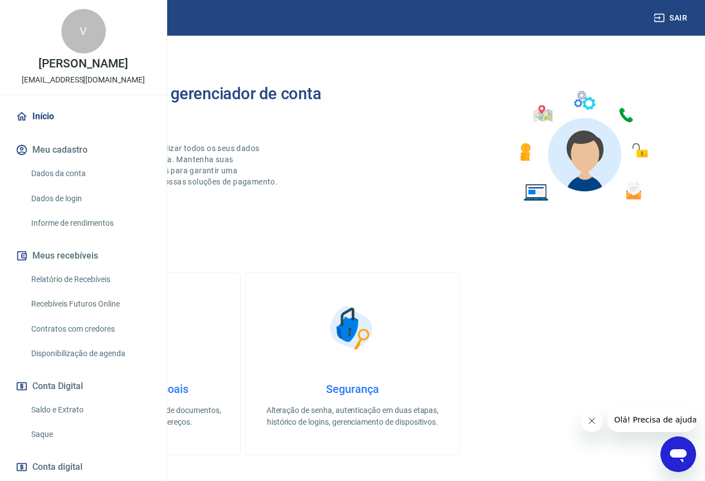 This screenshot has height=481, width=705. Describe the element at coordinates (90, 198) in the screenshot. I see `a: Dados de login` at that location.